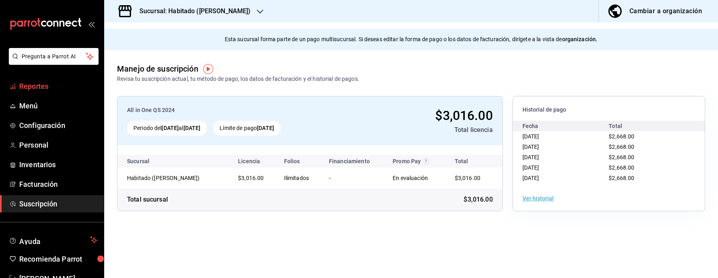 Image resolution: width=718 pixels, height=278 pixels. What do you see at coordinates (609, 110) in the screenshot?
I see `span: Historial de pago` at bounding box center [609, 110].